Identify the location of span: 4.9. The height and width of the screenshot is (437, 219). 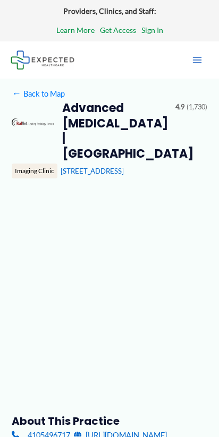
(179, 107).